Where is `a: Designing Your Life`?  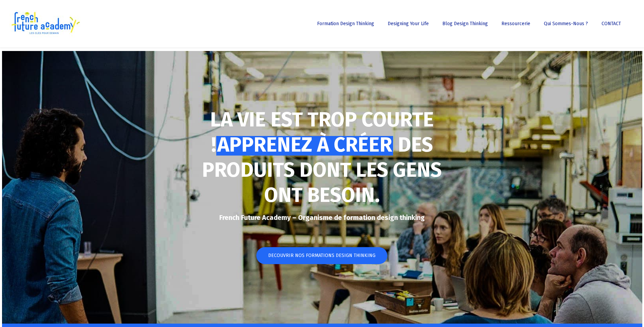
a: Designing Your Life is located at coordinates (409, 24).